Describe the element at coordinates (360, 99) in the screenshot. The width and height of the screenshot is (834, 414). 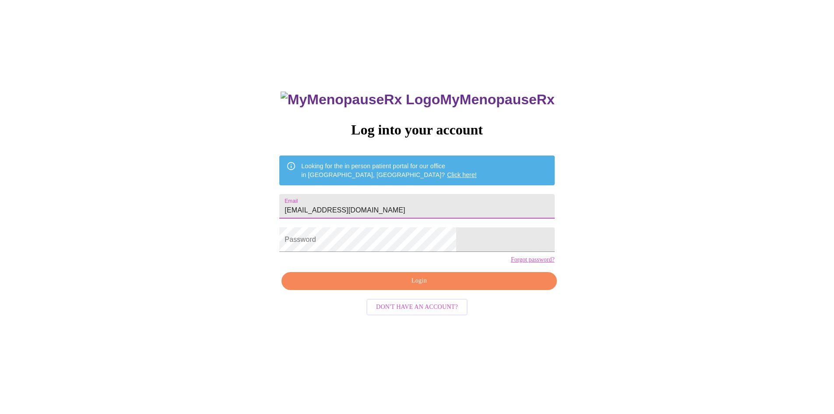
I see `img: MyMenopauseRx Logo` at that location.